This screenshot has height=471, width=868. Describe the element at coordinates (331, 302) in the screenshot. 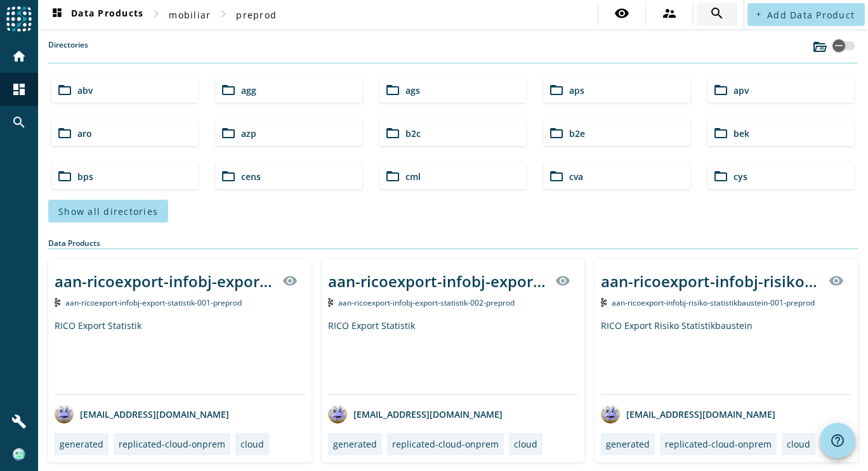

I see `img: Kafka Topic: aan-ricoexport-infobj-export-statistik-002-preprod` at that location.